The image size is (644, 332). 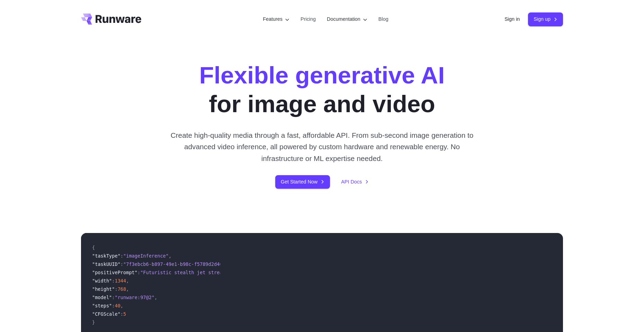 I want to click on span: 768, so click(x=122, y=289).